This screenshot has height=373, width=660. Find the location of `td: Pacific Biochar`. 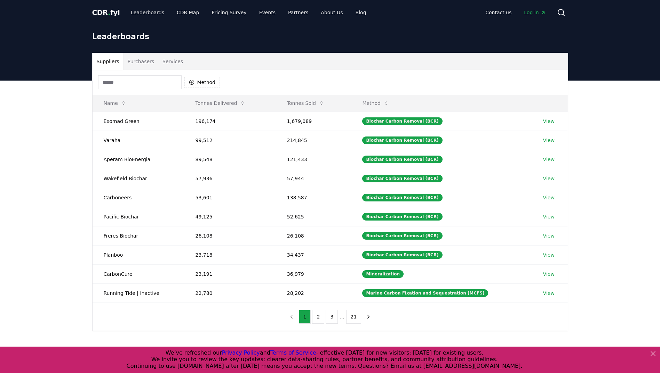

td: Pacific Biochar is located at coordinates (138, 217).